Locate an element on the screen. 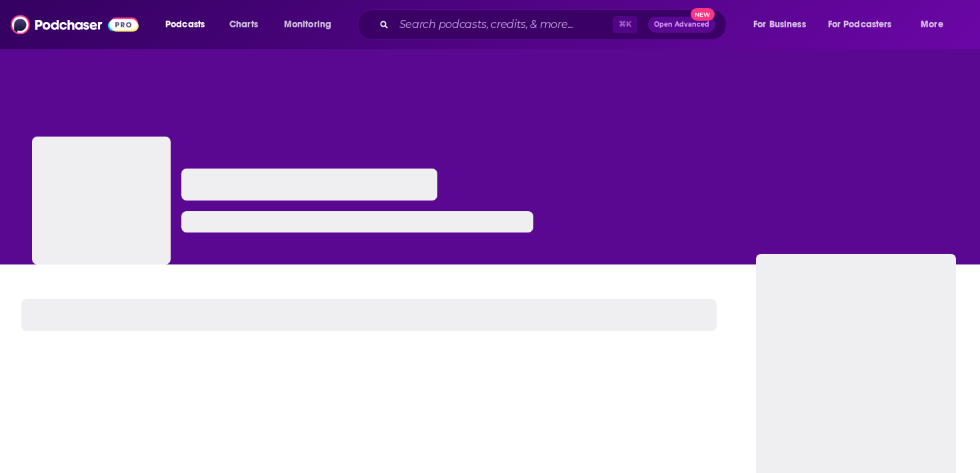 Image resolution: width=980 pixels, height=473 pixels. span: New is located at coordinates (703, 14).